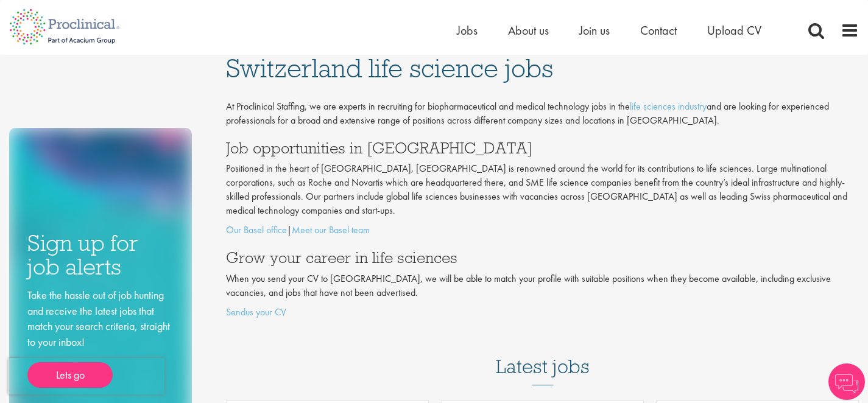 The height and width of the screenshot is (403, 868). I want to click on a: Upload CV, so click(734, 31).